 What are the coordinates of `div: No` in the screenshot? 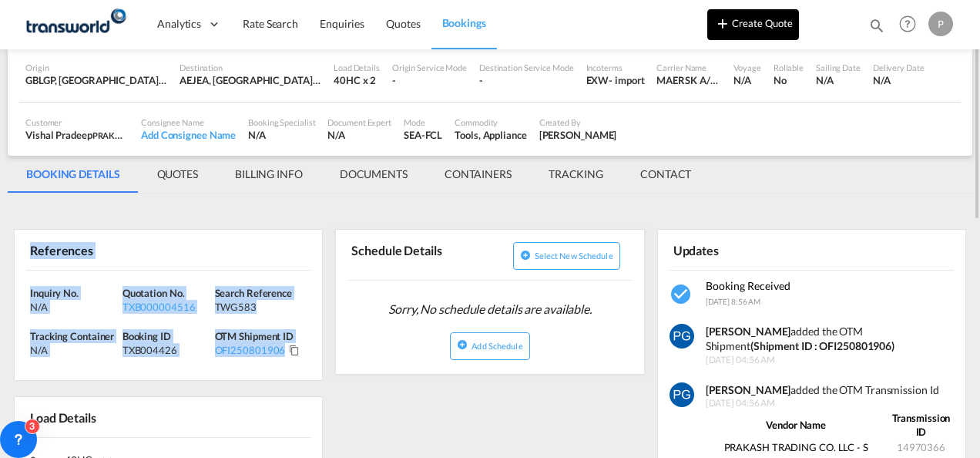 It's located at (788, 80).